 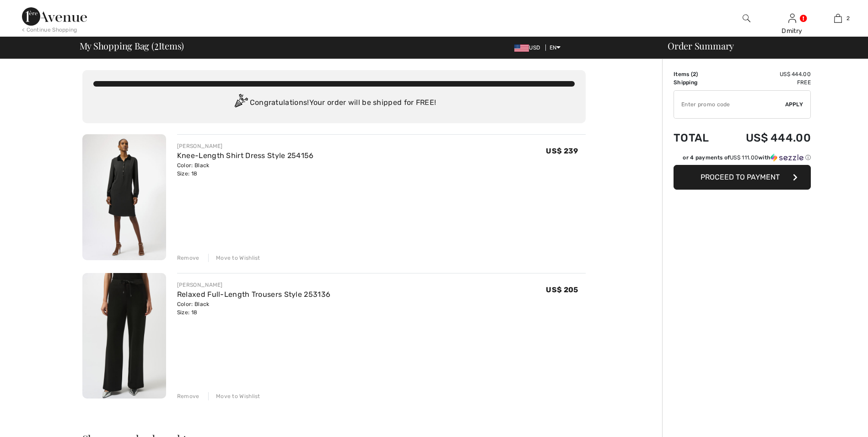 I want to click on td: Items ( ), so click(x=698, y=74).